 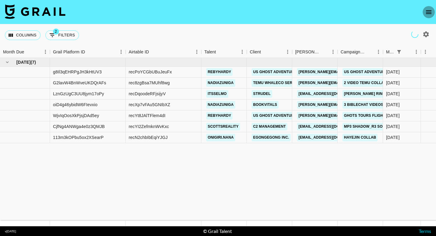 I want to click on div: CjfNg4ANWga4e0z3QMJB, so click(x=79, y=126).